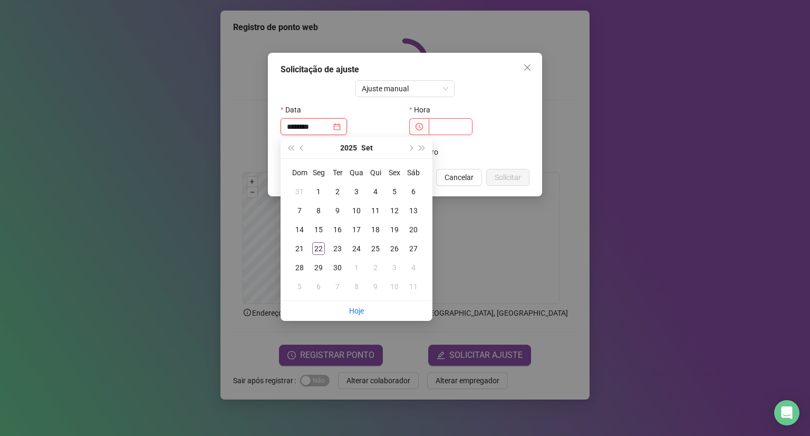  What do you see at coordinates (338, 286) in the screenshot?
I see `td: 2025-10-07` at bounding box center [338, 286].